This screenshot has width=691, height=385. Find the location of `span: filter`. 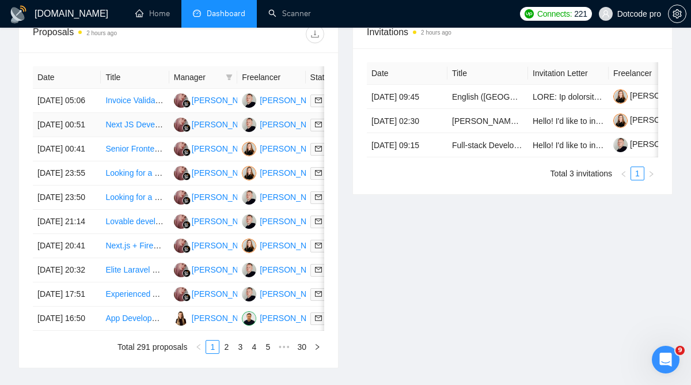

span: filter is located at coordinates (229, 77).